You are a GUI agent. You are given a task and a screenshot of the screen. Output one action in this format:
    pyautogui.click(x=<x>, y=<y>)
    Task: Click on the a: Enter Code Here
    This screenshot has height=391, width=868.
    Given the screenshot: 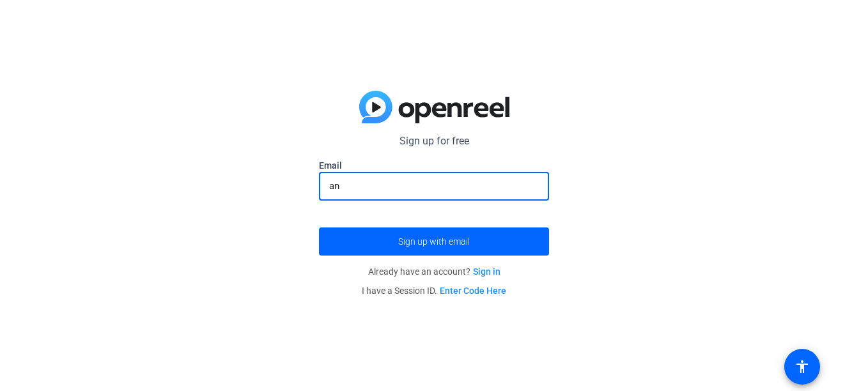 What is the action you would take?
    pyautogui.click(x=473, y=291)
    